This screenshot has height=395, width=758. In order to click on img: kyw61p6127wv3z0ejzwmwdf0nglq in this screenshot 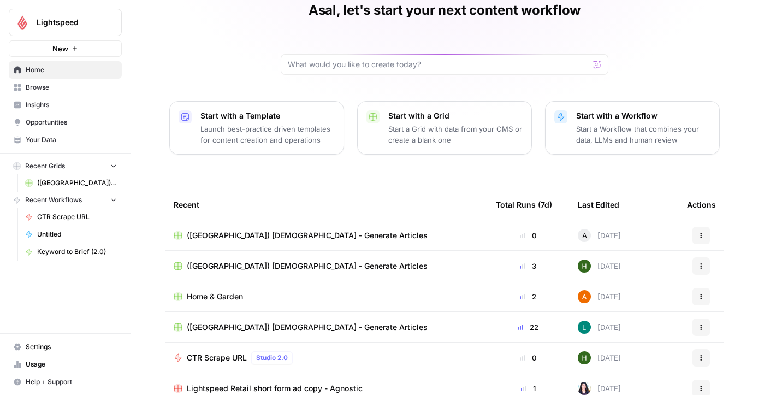, I will do `click(584, 327)`.